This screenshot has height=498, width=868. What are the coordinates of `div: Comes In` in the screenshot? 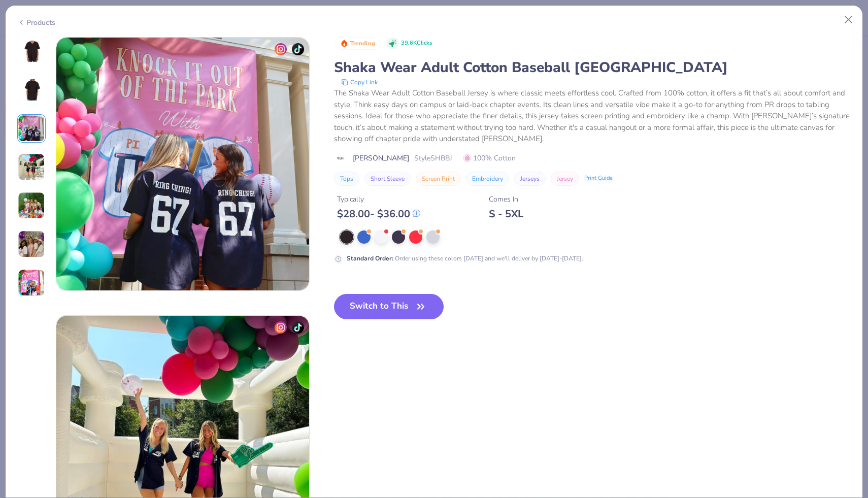 It's located at (506, 199).